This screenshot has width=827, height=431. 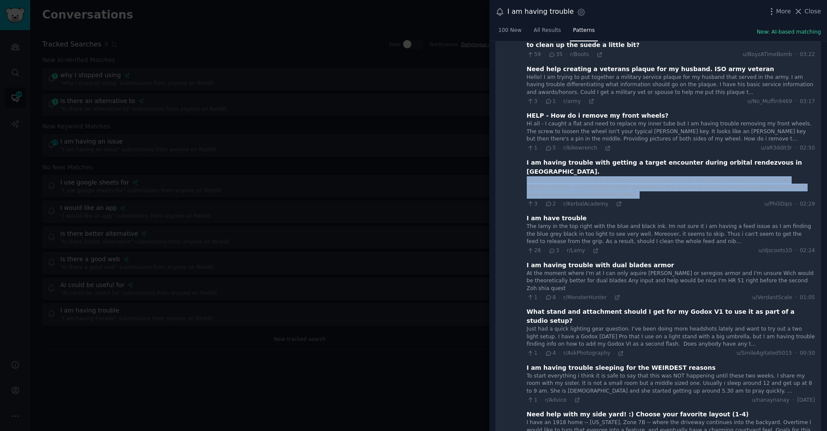 I want to click on span: 02:24, so click(x=807, y=251).